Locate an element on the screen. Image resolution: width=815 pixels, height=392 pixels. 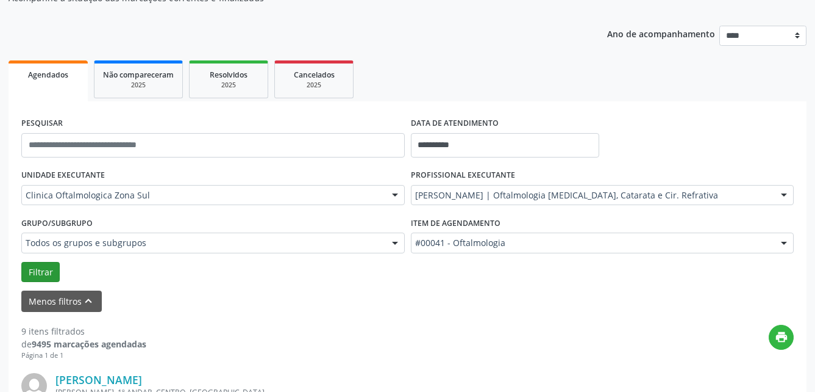
label: Grupo/Subgrupo is located at coordinates (57, 223).